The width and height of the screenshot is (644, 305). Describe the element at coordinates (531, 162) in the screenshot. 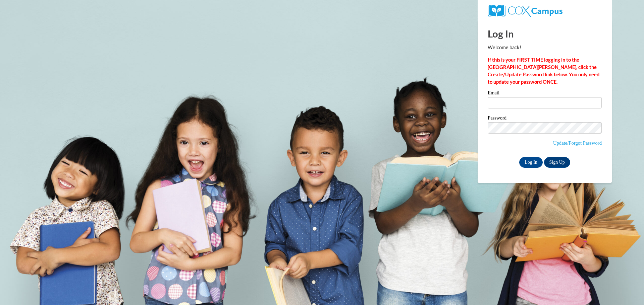

I see `input: Log In` at that location.